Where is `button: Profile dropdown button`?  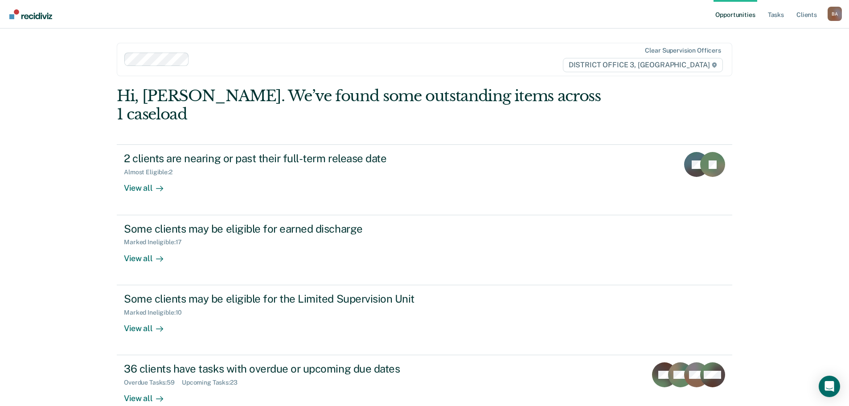
button: Profile dropdown button is located at coordinates (834, 14).